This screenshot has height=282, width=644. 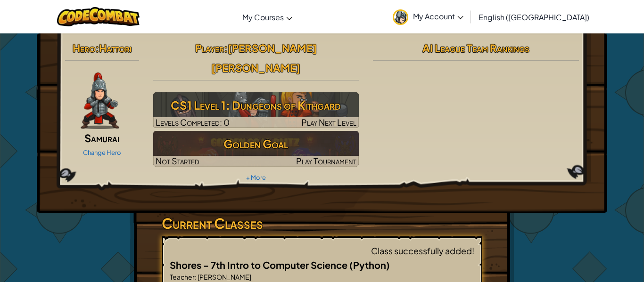 What do you see at coordinates (438, 16) in the screenshot?
I see `span: My Account` at bounding box center [438, 16].